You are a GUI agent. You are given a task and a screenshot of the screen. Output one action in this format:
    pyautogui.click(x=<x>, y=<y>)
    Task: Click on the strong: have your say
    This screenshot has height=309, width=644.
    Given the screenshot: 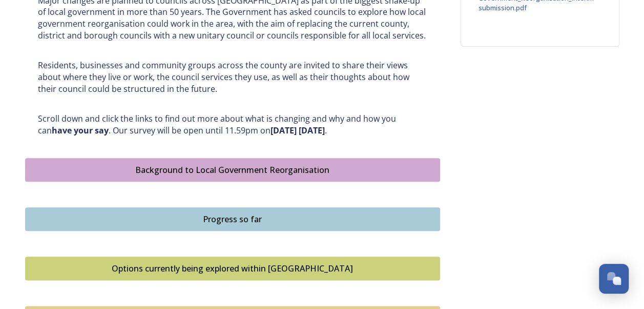 What is the action you would take?
    pyautogui.click(x=80, y=131)
    